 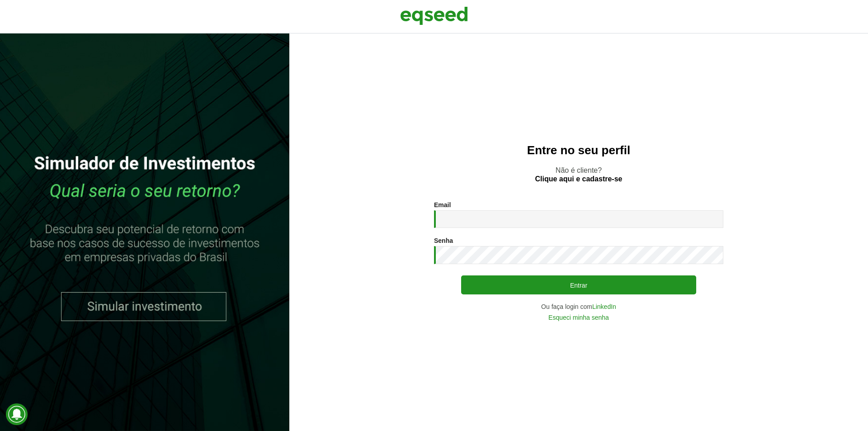 I want to click on div: Ou faça login com, so click(x=579, y=307).